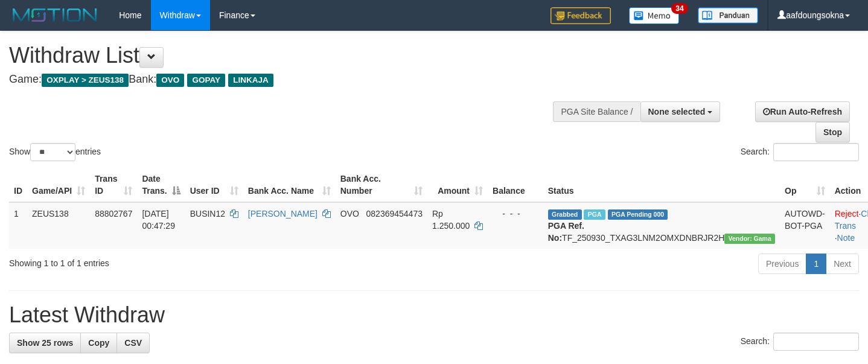 Image resolution: width=868 pixels, height=364 pixels. What do you see at coordinates (565, 214) in the screenshot?
I see `span: Grabbed` at bounding box center [565, 214].